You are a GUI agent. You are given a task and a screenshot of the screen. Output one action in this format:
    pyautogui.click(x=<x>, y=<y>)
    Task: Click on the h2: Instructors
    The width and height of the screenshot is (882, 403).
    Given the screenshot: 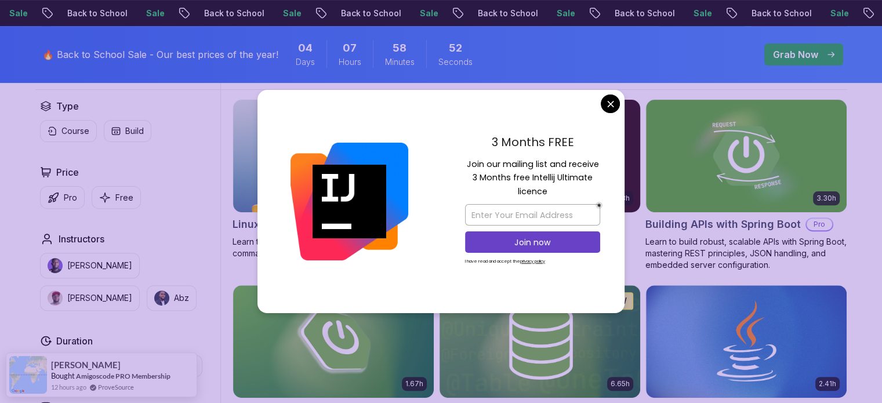 What is the action you would take?
    pyautogui.click(x=81, y=239)
    